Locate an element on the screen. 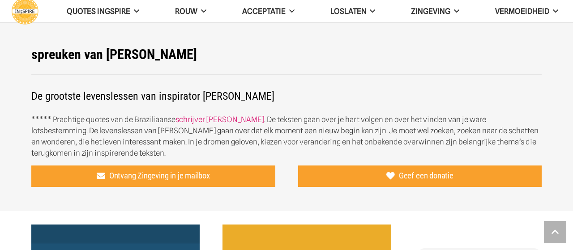 The width and height of the screenshot is (573, 250). a: Ontvang Zingeving in je mailbox is located at coordinates (153, 177).